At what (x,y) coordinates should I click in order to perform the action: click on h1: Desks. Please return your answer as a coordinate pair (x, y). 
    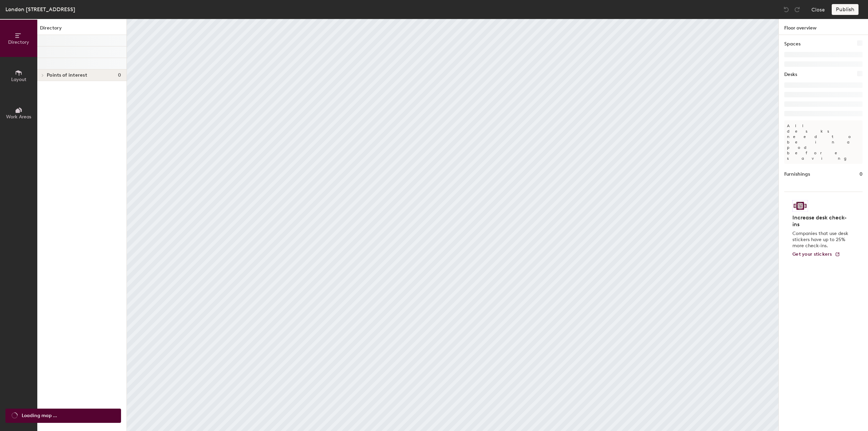
    Looking at the image, I should click on (790, 75).